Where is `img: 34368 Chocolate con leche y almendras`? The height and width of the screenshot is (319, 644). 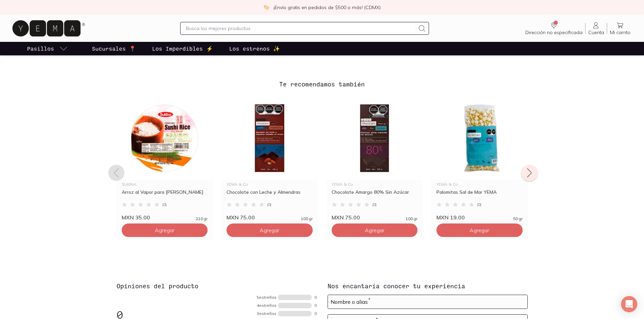 img: 34368 Chocolate con leche y almendras is located at coordinates (270, 138).